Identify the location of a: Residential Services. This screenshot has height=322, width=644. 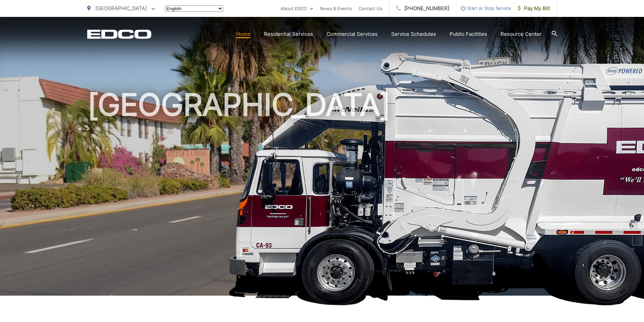
(288, 34).